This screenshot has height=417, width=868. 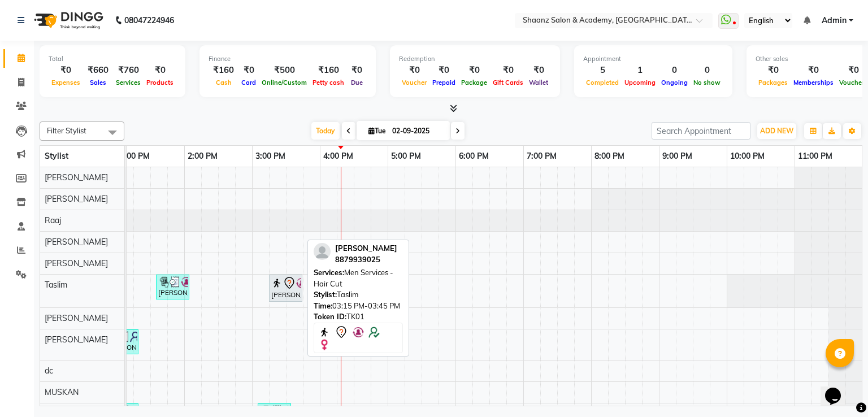 What do you see at coordinates (353, 278) in the screenshot?
I see `span: Men Services - Hair Cut` at bounding box center [353, 278].